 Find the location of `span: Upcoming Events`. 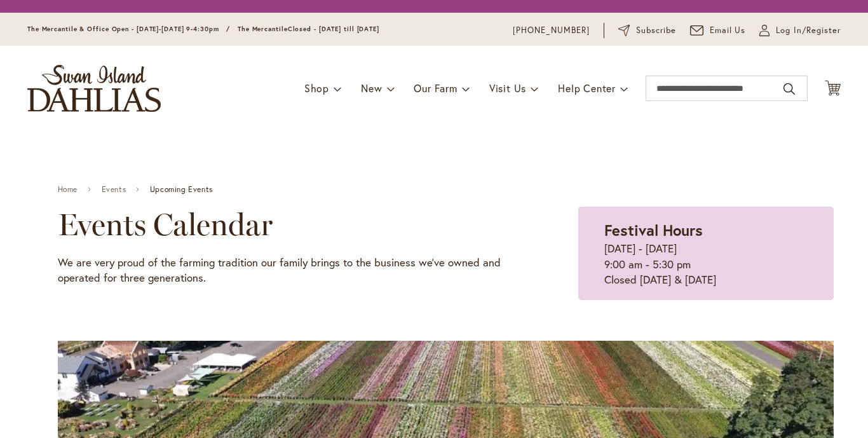

span: Upcoming Events is located at coordinates (181, 190).